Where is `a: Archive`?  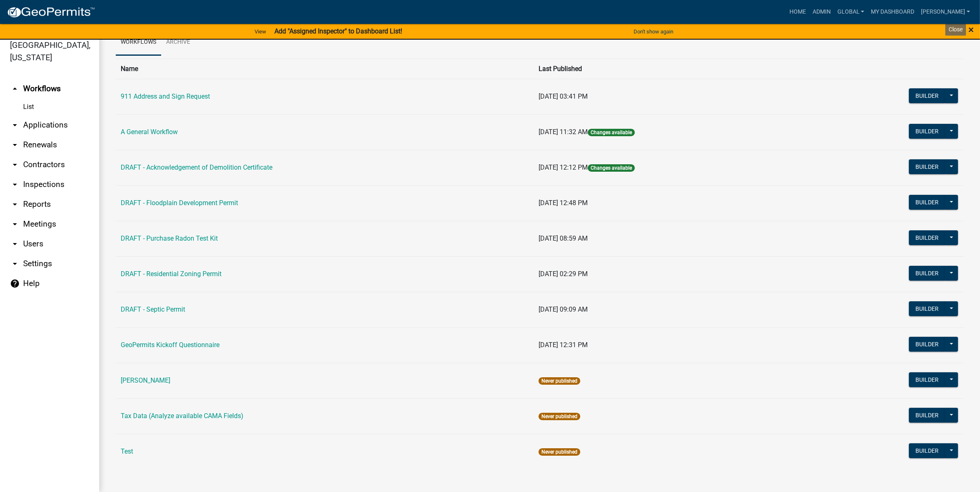
a: Archive is located at coordinates (178, 43).